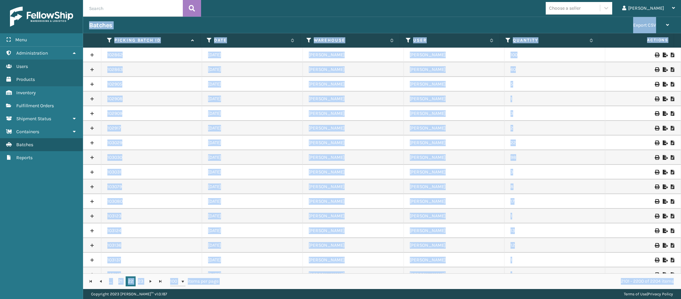 The image size is (681, 299). What do you see at coordinates (151, 281) in the screenshot?
I see `a: Go to the next page` at bounding box center [151, 281].